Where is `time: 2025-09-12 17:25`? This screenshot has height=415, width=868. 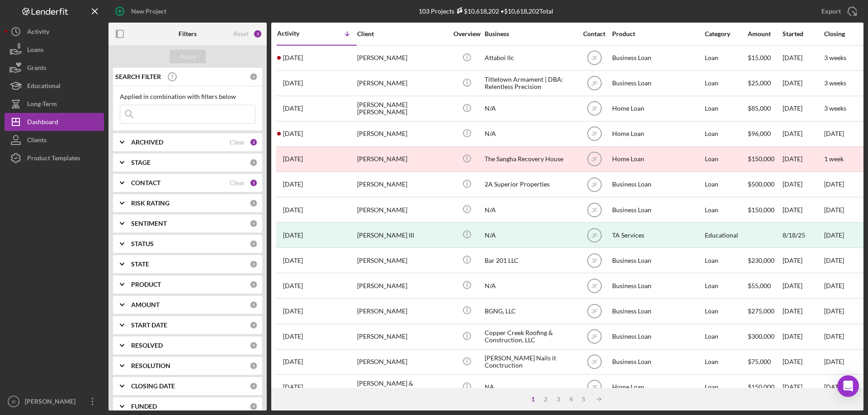 time: 2025-09-12 17:25 is located at coordinates (293, 58).